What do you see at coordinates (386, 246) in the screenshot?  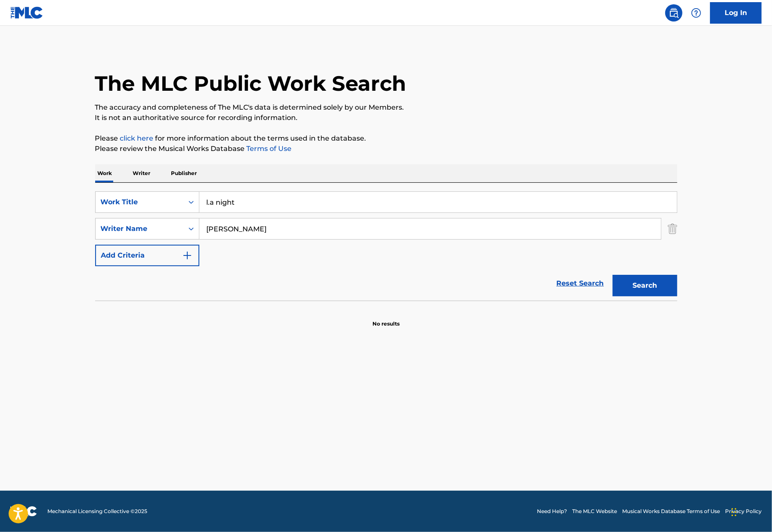 I see `form: Search Form` at bounding box center [386, 246].